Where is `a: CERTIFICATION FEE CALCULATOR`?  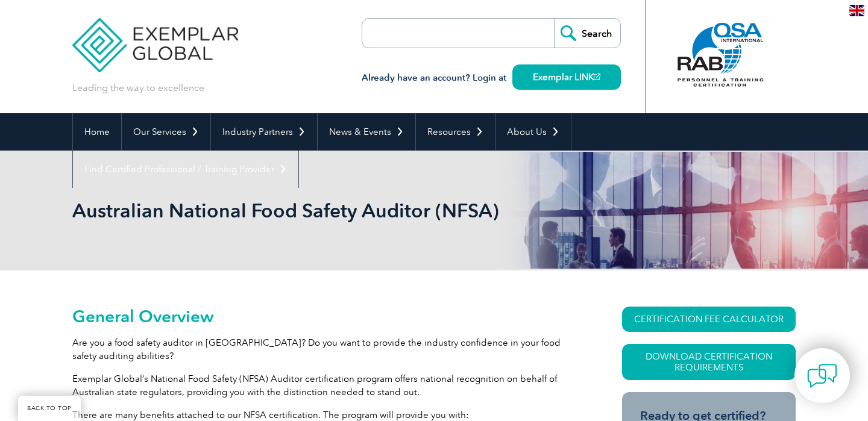 a: CERTIFICATION FEE CALCULATOR is located at coordinates (709, 320).